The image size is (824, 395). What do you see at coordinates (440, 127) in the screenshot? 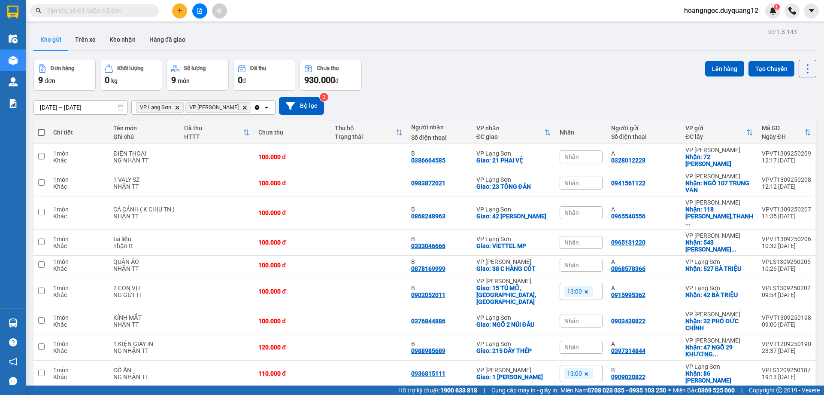
I see `div: Người nhận` at bounding box center [440, 127].